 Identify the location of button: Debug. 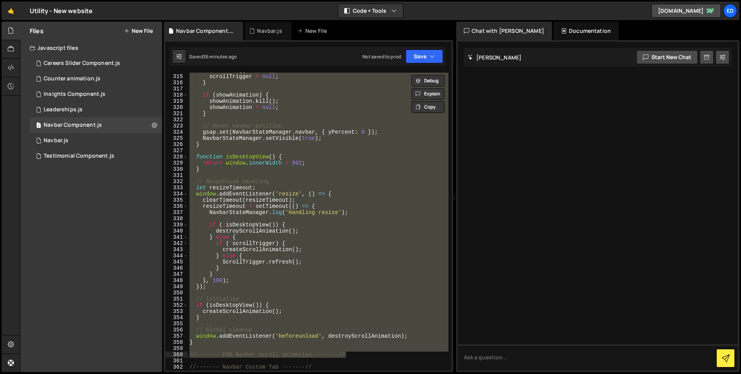
(428, 81).